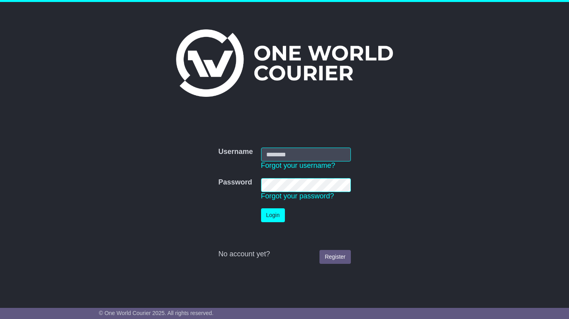  What do you see at coordinates (335, 257) in the screenshot?
I see `a: Register` at bounding box center [335, 257].